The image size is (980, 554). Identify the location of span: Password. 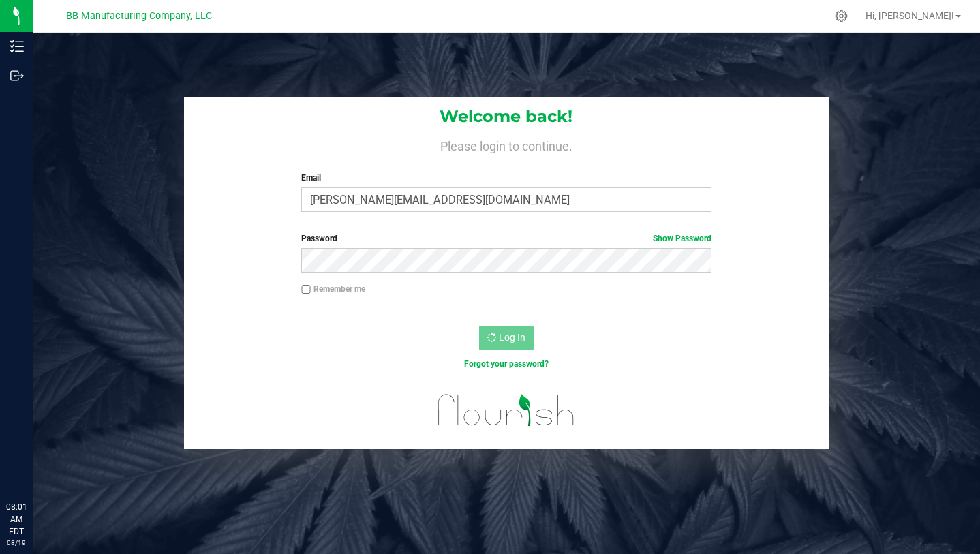
(319, 239).